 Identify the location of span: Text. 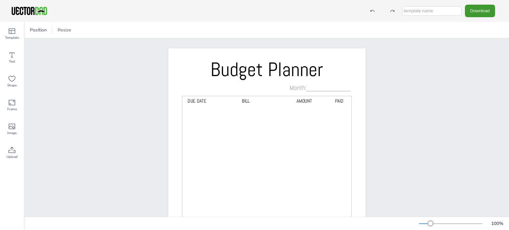
(12, 62).